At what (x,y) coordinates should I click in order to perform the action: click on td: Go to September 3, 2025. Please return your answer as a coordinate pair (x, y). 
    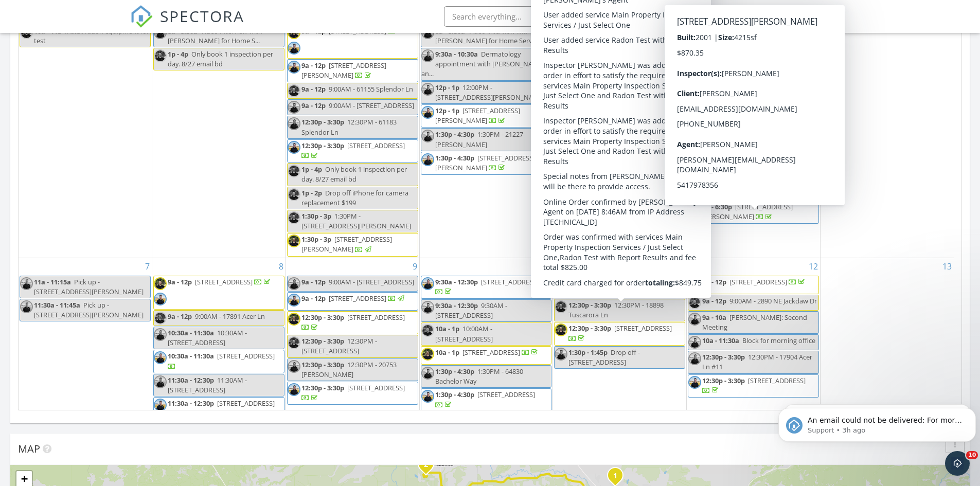
    Looking at the image, I should click on (486, 132).